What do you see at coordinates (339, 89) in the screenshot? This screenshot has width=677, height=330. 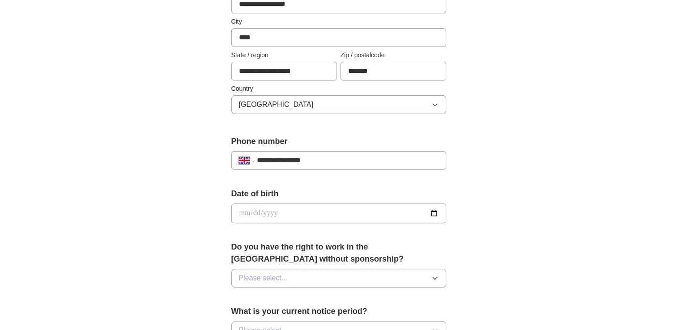 I see `label: Country` at bounding box center [339, 89].